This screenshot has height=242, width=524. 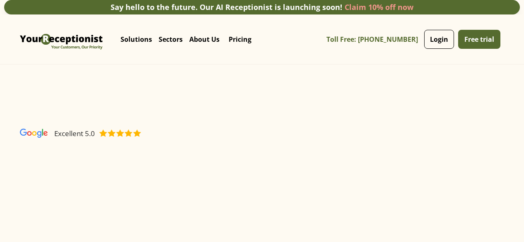 I want to click on p: About Us, so click(x=204, y=39).